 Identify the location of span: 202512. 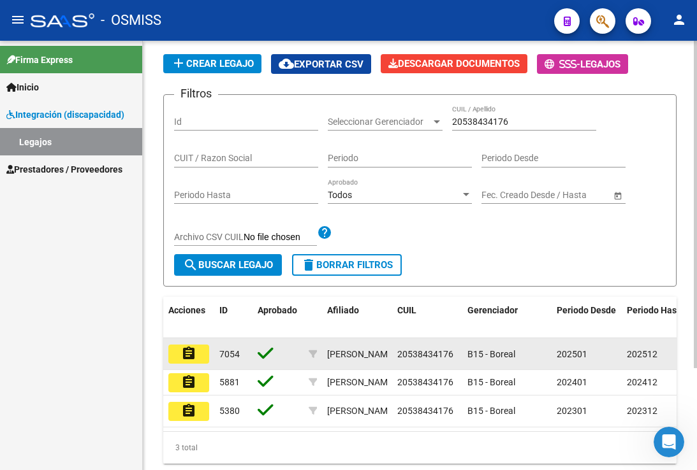
(642, 354).